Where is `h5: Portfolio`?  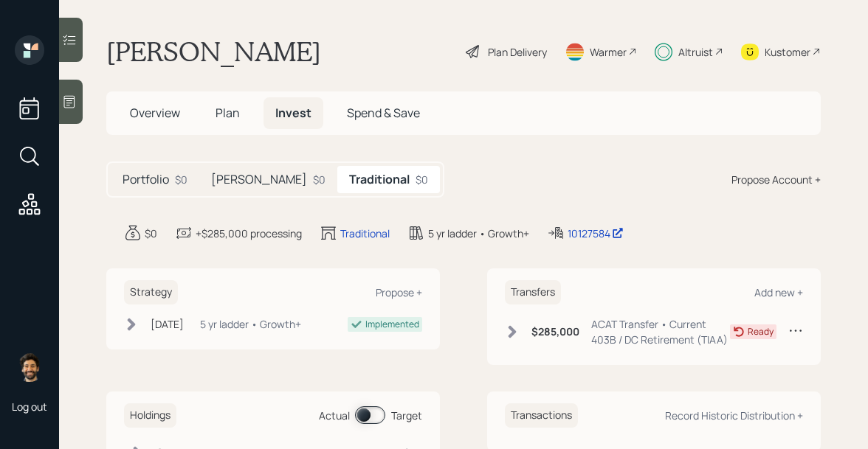
h5: Portfolio is located at coordinates (146, 179).